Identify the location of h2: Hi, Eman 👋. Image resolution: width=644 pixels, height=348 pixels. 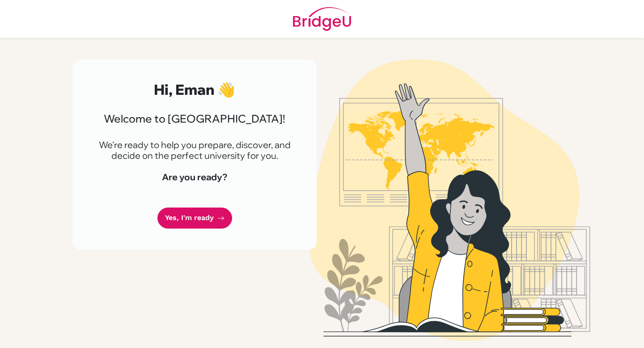
(195, 90).